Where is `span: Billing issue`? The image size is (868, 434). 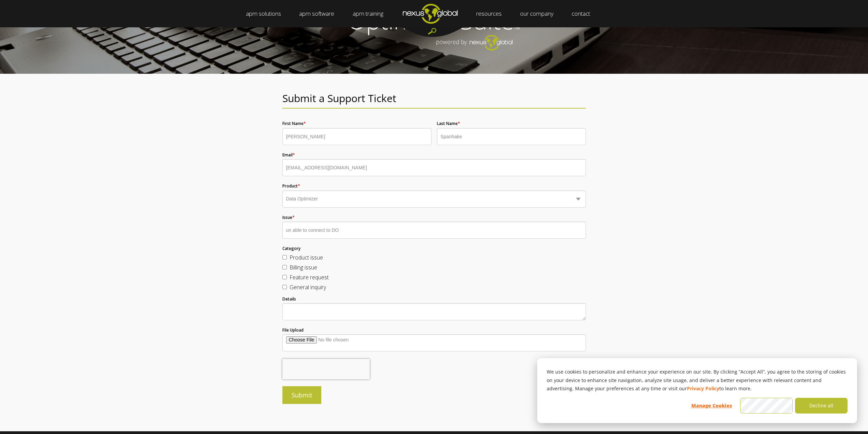
span: Billing issue is located at coordinates (304, 268).